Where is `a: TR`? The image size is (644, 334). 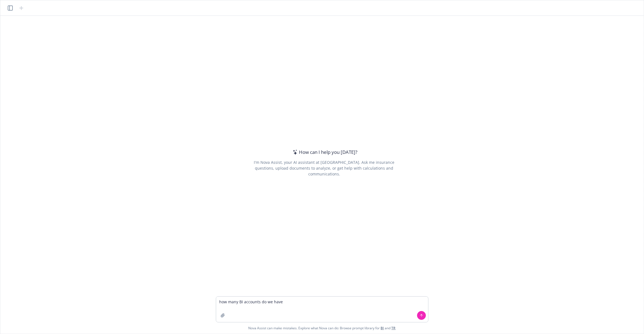 a: TR is located at coordinates (394, 328).